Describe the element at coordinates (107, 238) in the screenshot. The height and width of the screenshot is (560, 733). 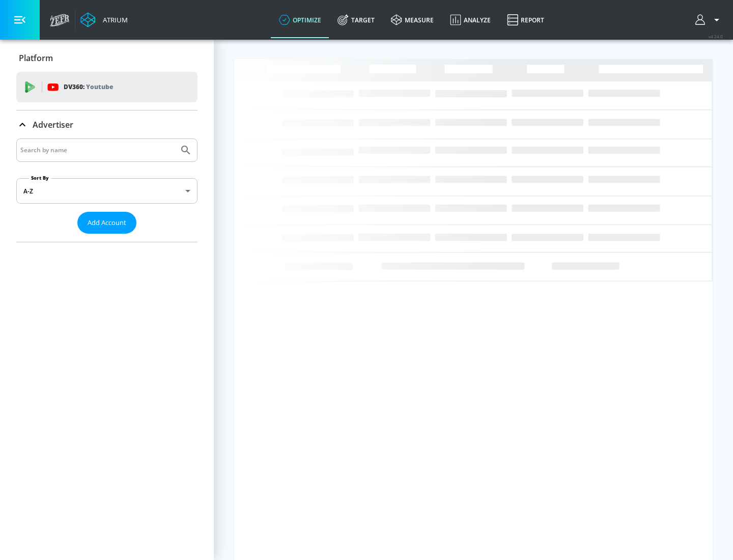
I see `nav: list of Advertiser` at that location.